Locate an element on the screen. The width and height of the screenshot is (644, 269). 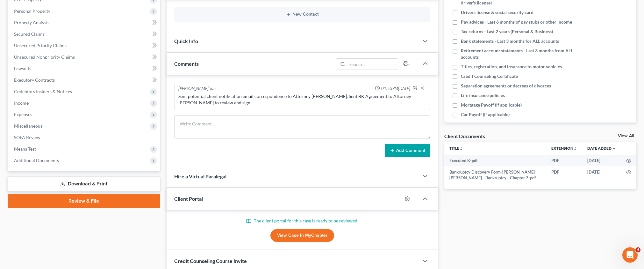
a: Unsecured Nonpriority Claims is located at coordinates (84, 57).